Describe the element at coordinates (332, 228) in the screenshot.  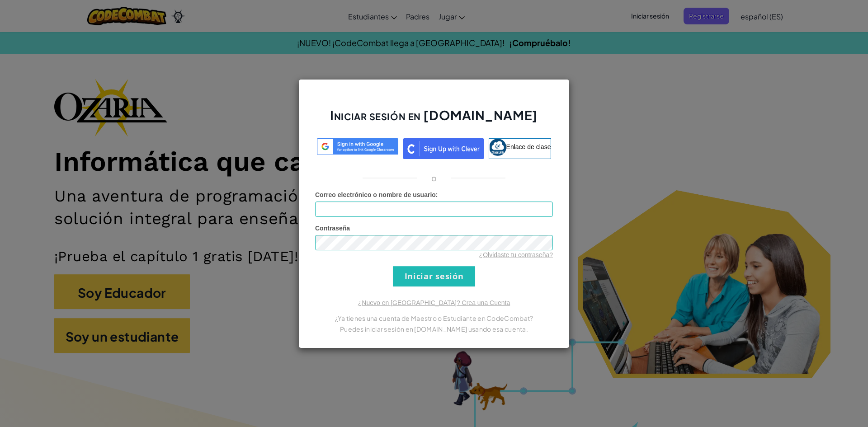
I see `font: Contraseña` at that location.